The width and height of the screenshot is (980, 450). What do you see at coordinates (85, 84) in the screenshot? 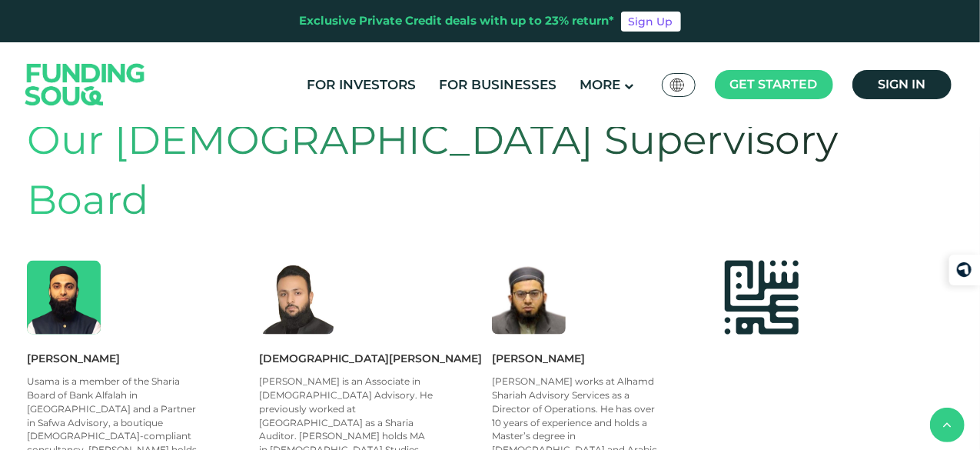
I see `img: Logo` at bounding box center [85, 84].